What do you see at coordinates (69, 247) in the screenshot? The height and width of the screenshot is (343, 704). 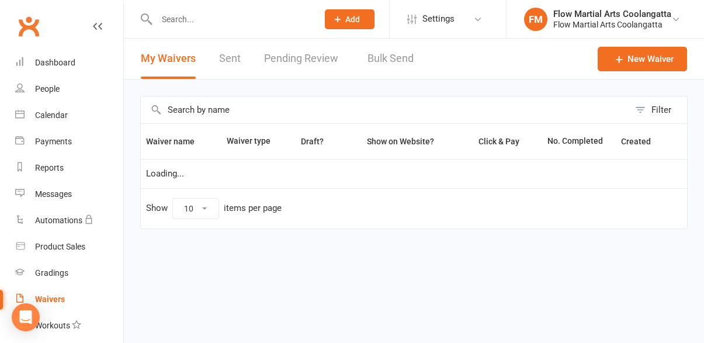 I see `a: Product Sales` at bounding box center [69, 247].